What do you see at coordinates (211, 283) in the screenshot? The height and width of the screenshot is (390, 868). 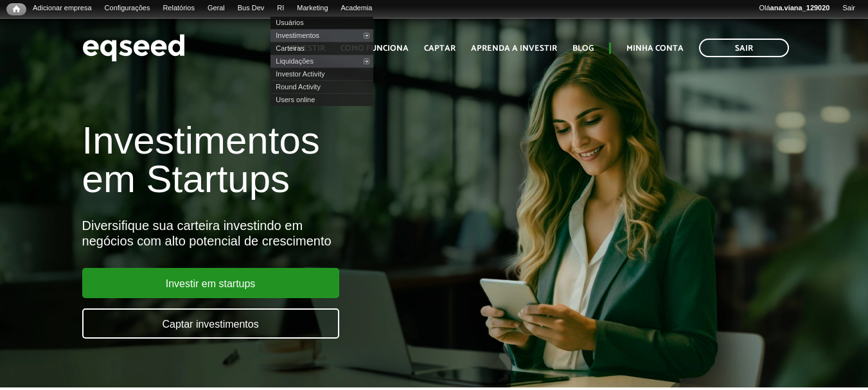 I see `a: Investir em startups` at bounding box center [211, 283].